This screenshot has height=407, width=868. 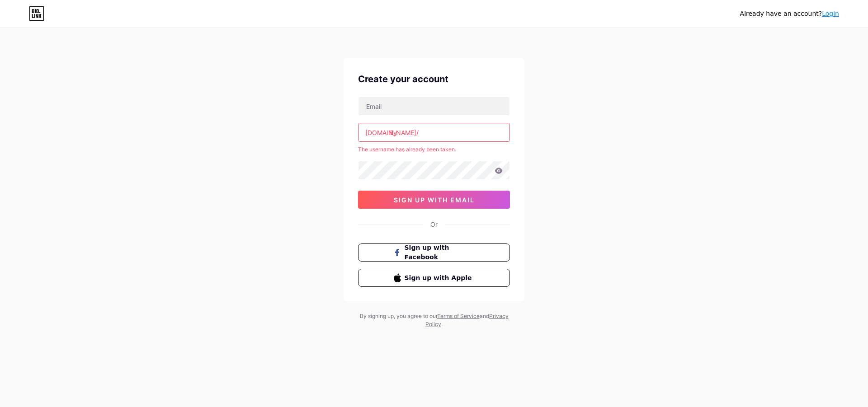 I want to click on div: By signing up, you agree to our and ., so click(x=434, y=320).